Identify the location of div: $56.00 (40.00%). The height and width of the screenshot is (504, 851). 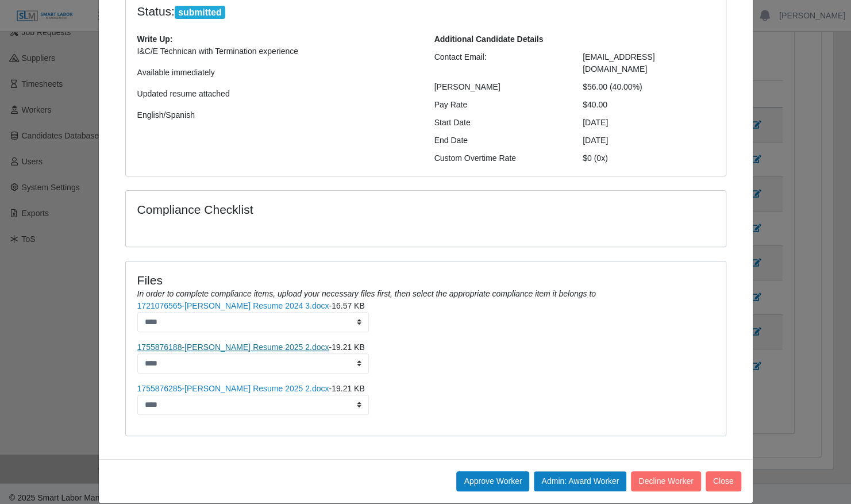
(648, 87).